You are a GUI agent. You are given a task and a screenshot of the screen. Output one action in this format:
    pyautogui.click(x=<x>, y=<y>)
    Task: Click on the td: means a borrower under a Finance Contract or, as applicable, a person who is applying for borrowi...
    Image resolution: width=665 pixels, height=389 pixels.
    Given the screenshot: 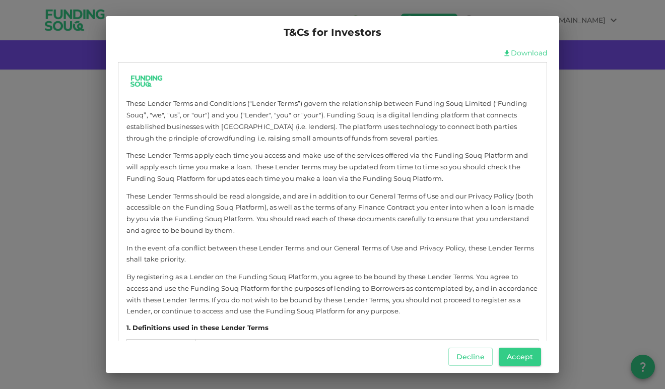 What is the action you would take?
    pyautogui.click(x=367, y=353)
    